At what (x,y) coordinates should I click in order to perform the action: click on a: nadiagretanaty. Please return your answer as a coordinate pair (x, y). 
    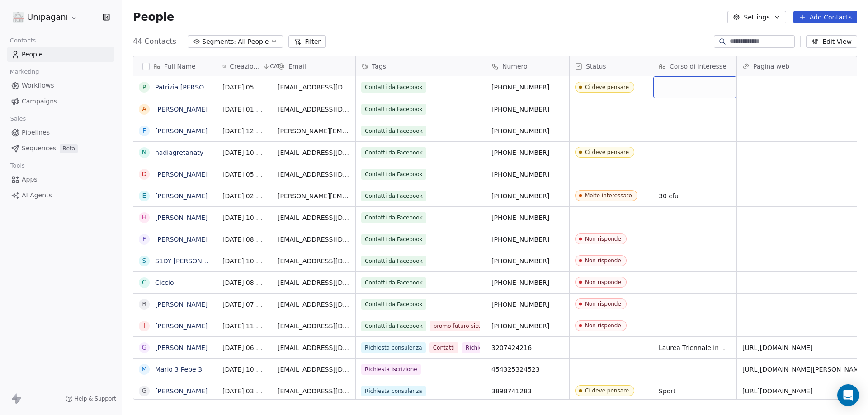
    Looking at the image, I should click on (179, 153).